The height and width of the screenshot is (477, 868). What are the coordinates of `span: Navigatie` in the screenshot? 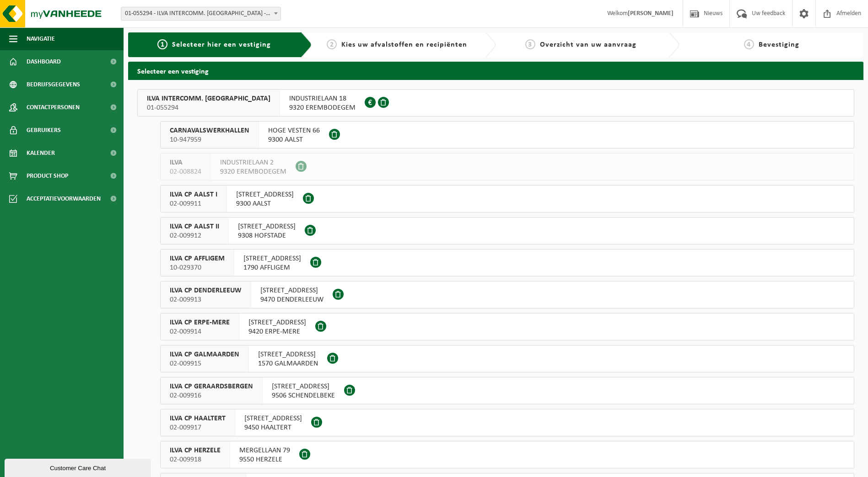 It's located at (40, 39).